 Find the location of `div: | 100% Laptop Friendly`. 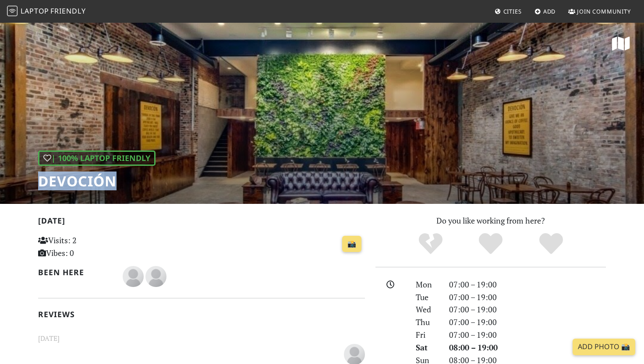

div: | 100% Laptop Friendly is located at coordinates (97, 158).